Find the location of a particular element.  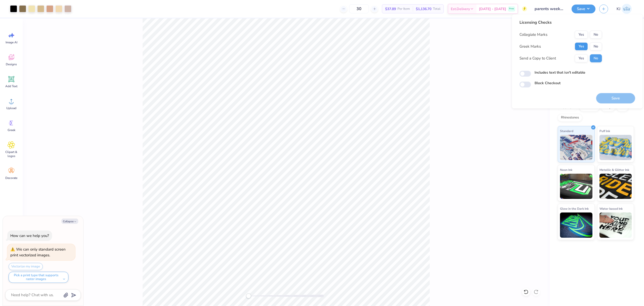

div: Accessibility label is located at coordinates (249, 296).